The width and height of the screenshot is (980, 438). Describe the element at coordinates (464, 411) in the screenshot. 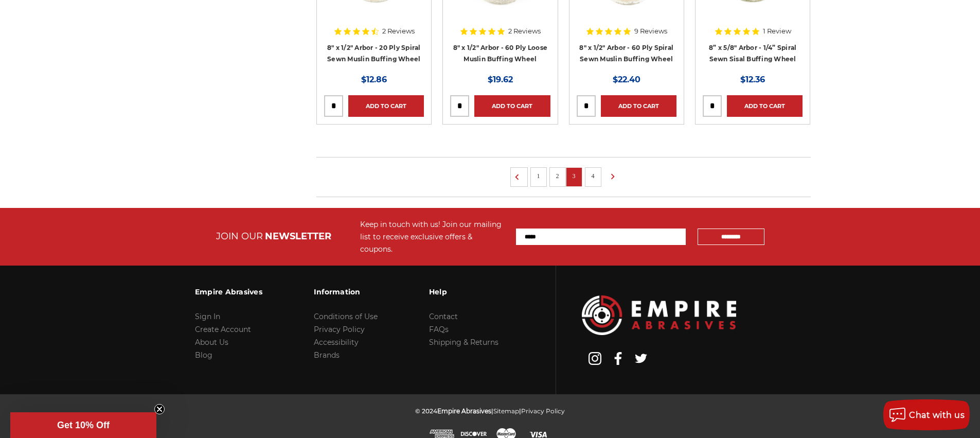

I see `span: Empire Abrasives` at that location.